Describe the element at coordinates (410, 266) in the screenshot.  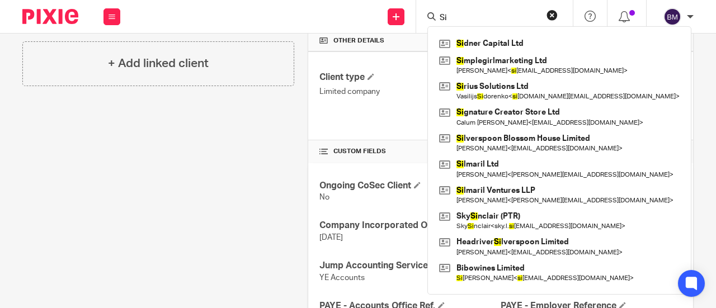
I see `h4: Jump Accounting Service` at that location.